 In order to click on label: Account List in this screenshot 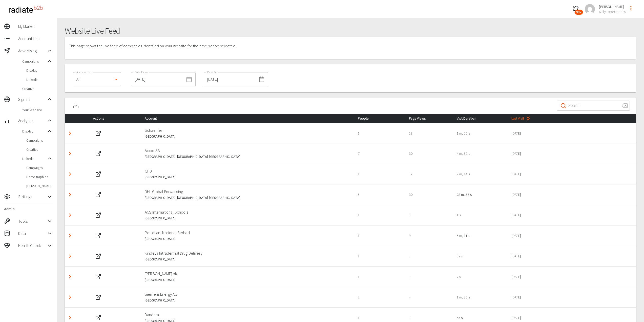, I will do `click(84, 72)`.